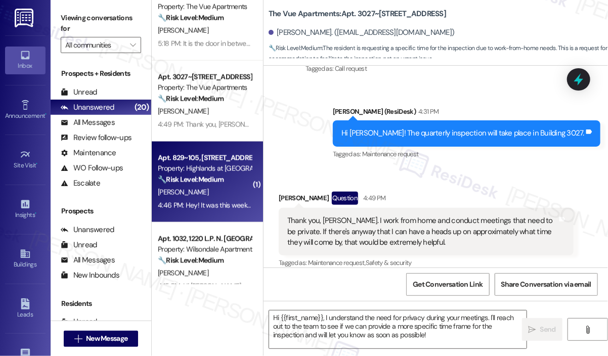  I want to click on div: 4:46 PM: Hey! It was this weekend when I noticed it. I haven't seen them before this time., so click(287, 205).